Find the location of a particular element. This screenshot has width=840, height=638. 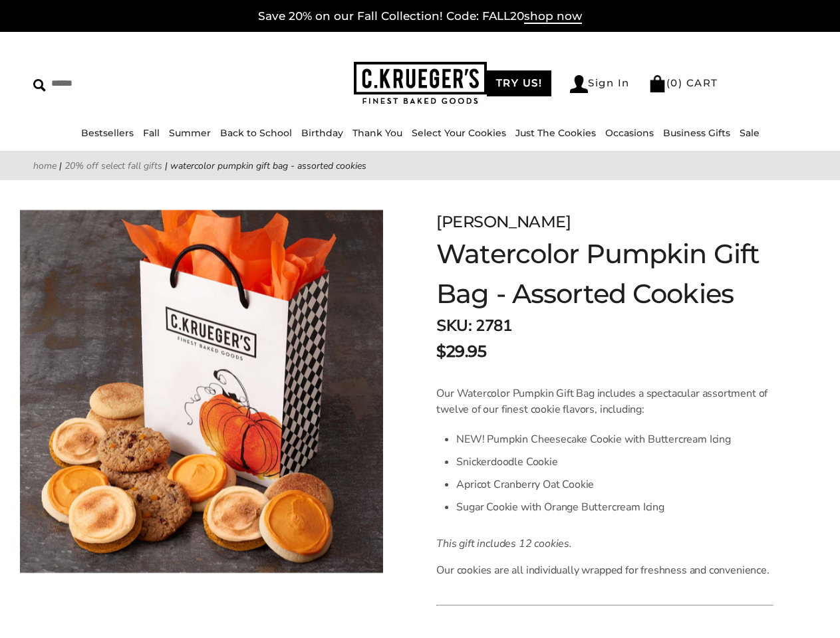

a: Back to School is located at coordinates (256, 133).